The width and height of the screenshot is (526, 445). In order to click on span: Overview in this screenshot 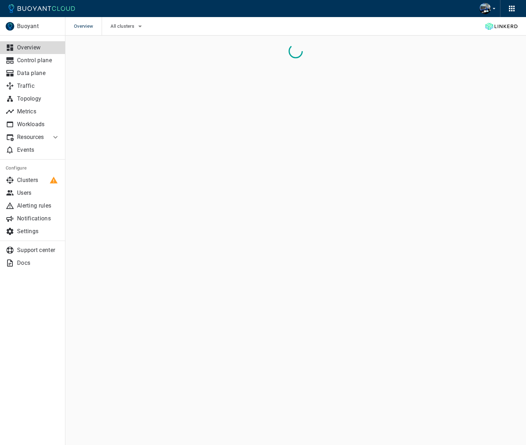, I will do `click(88, 26)`.